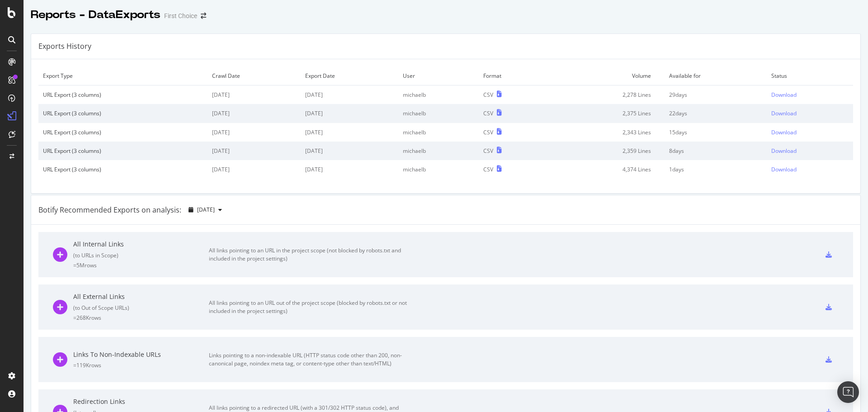 The image size is (868, 412). Describe the element at coordinates (606, 132) in the screenshot. I see `td: 2,343 Lines` at that location.